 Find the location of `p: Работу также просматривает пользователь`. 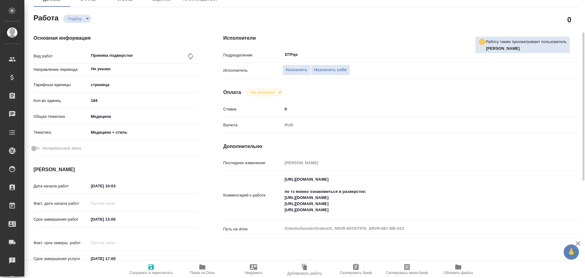

p: Работу также просматривает пользователь is located at coordinates (526, 42).